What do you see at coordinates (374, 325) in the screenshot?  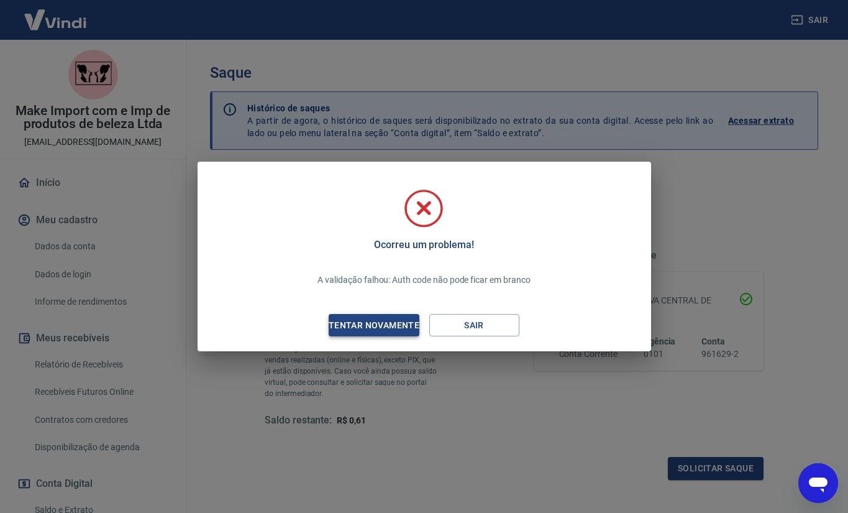 I see `button: Tentar novamente` at bounding box center [374, 325].